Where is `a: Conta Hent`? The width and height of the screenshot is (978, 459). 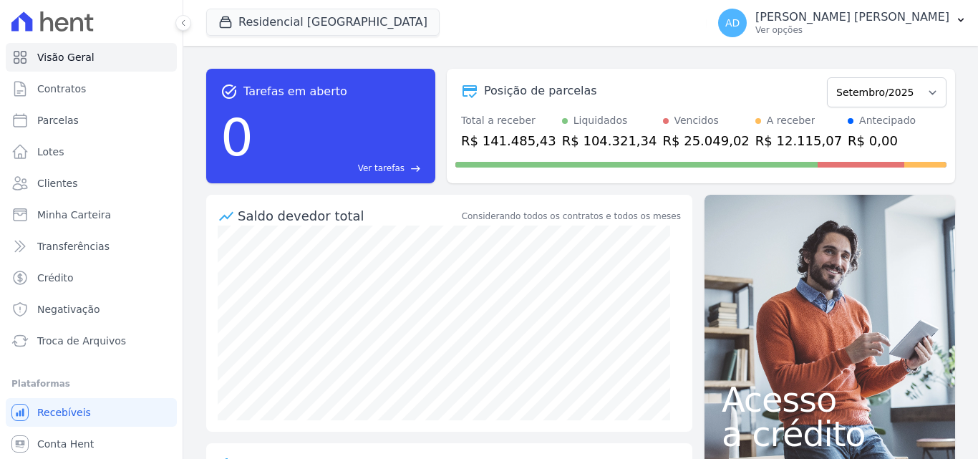 a: Conta Hent is located at coordinates (91, 444).